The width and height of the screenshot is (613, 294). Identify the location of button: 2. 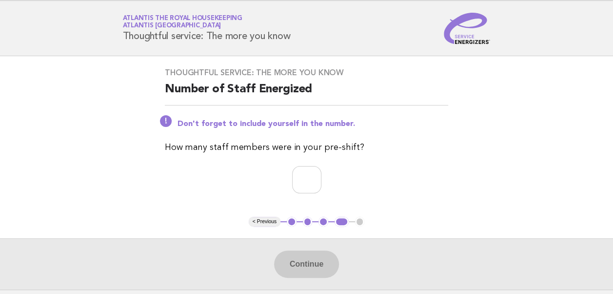
(308, 221).